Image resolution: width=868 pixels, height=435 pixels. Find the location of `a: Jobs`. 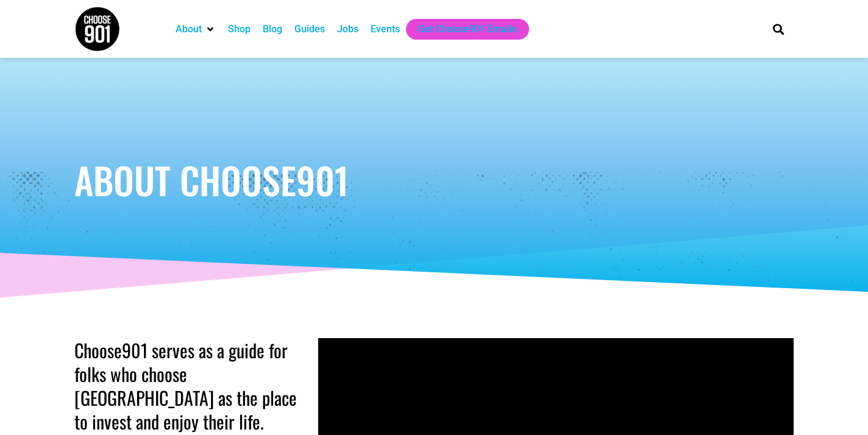

a: Jobs is located at coordinates (347, 29).